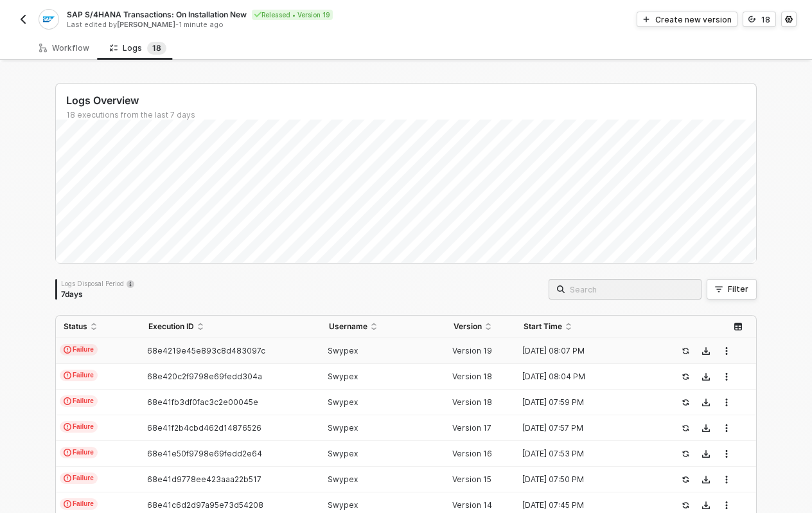 The height and width of the screenshot is (513, 812). What do you see at coordinates (472, 351) in the screenshot?
I see `span: Version 19` at bounding box center [472, 351].